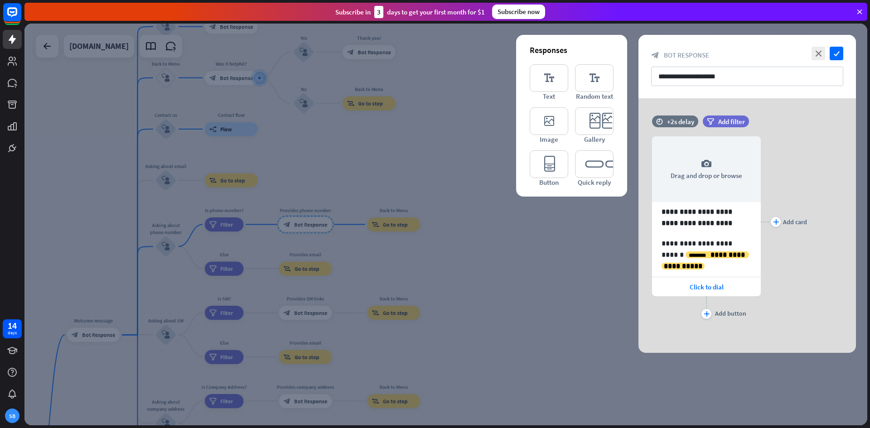  I want to click on a: 14 days, so click(12, 329).